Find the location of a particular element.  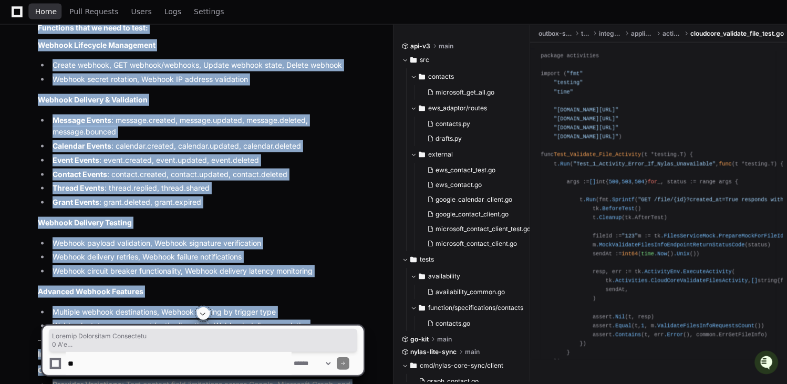

span: 500 is located at coordinates (613, 182).